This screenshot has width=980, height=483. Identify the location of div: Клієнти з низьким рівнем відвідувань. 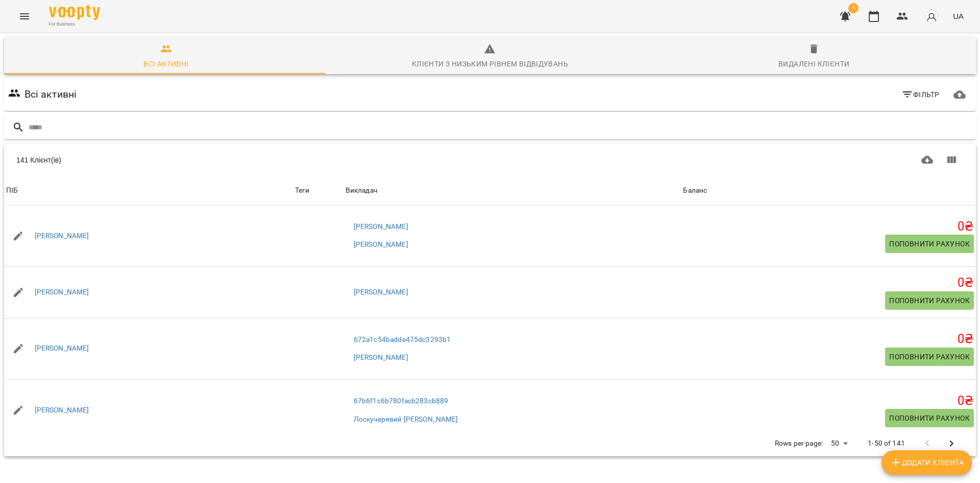
(490, 64).